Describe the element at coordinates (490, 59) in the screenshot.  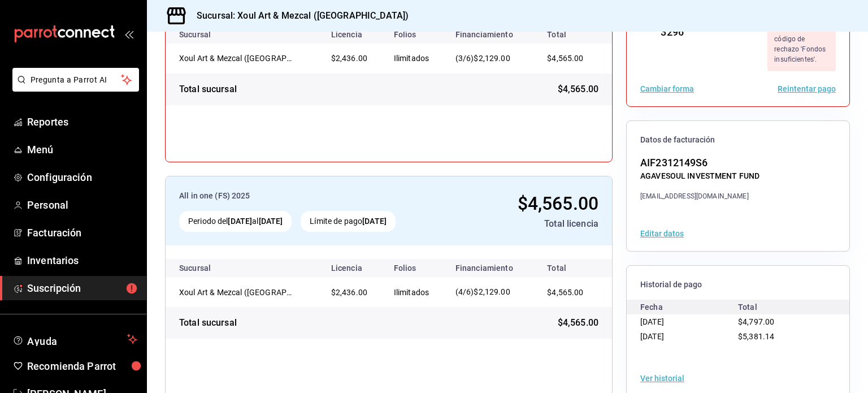
I see `div: (3/6)` at that location.